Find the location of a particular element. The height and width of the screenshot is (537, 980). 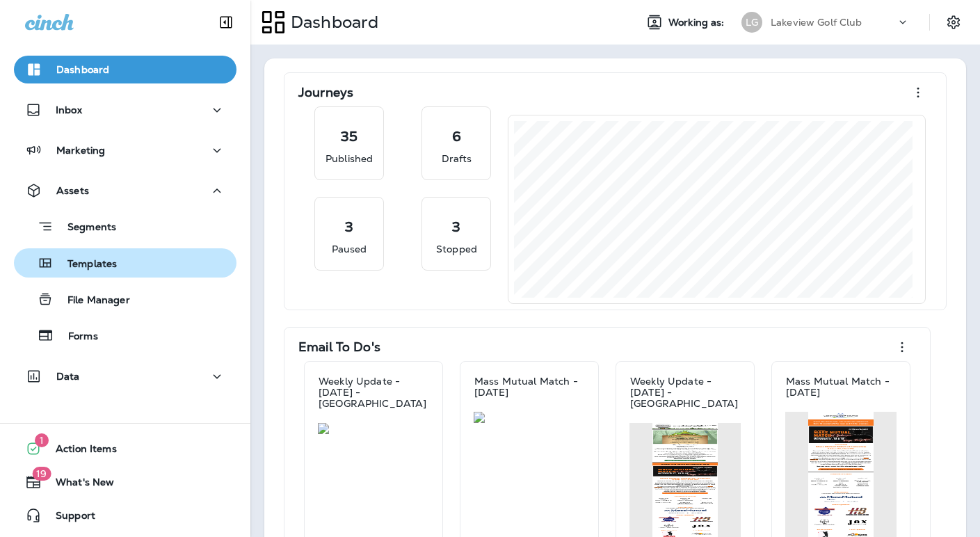

p: Marketing is located at coordinates (81, 150).